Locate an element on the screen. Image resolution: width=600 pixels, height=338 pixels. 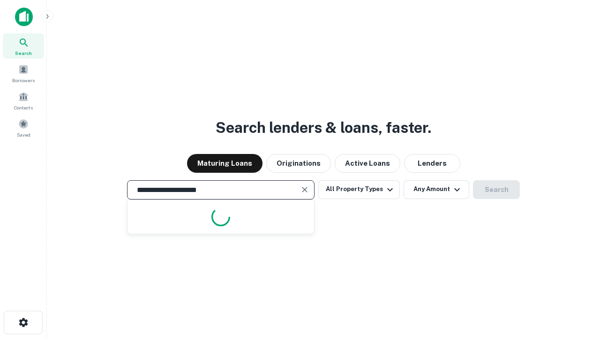
div: Borrowers is located at coordinates (23, 73).